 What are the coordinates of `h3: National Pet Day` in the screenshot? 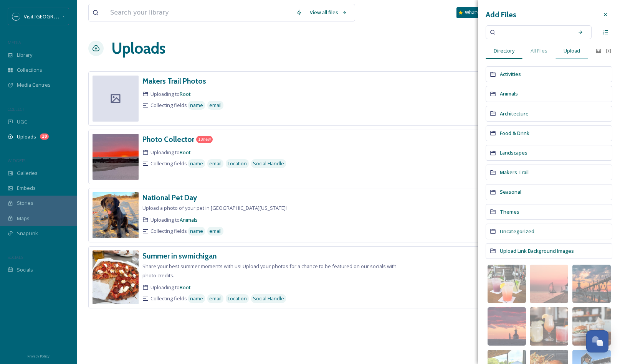 It's located at (170, 198).